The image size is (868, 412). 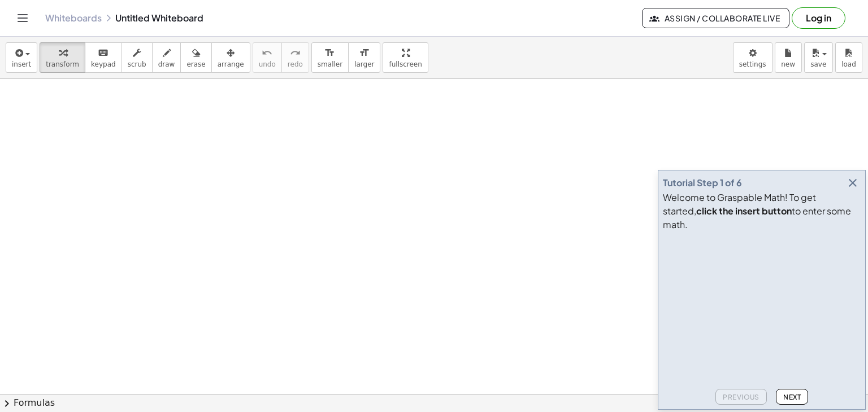 What do you see at coordinates (792, 397) in the screenshot?
I see `button: Next` at bounding box center [792, 397].